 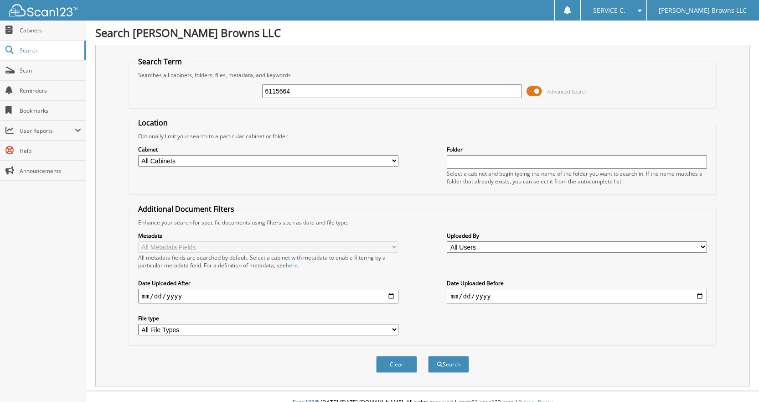 I want to click on button: Search, so click(x=449, y=364).